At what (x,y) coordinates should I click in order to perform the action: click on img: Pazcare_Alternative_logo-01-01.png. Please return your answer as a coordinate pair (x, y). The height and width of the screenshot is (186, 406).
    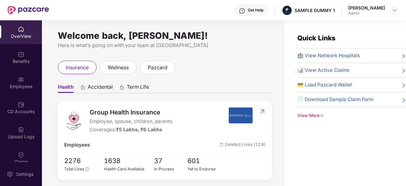
    Looking at the image, I should click on (287, 10).